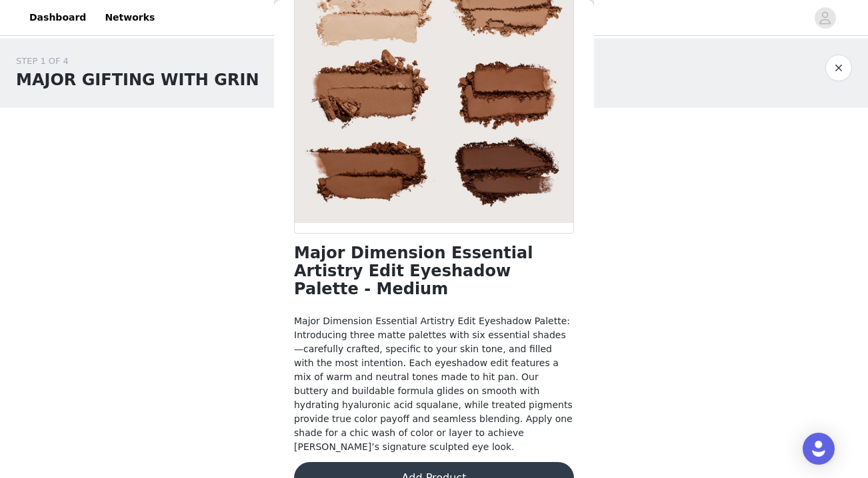 This screenshot has height=478, width=868. What do you see at coordinates (137, 80) in the screenshot?
I see `h1: MAJOR GIFTING WITH GRIN` at bounding box center [137, 80].